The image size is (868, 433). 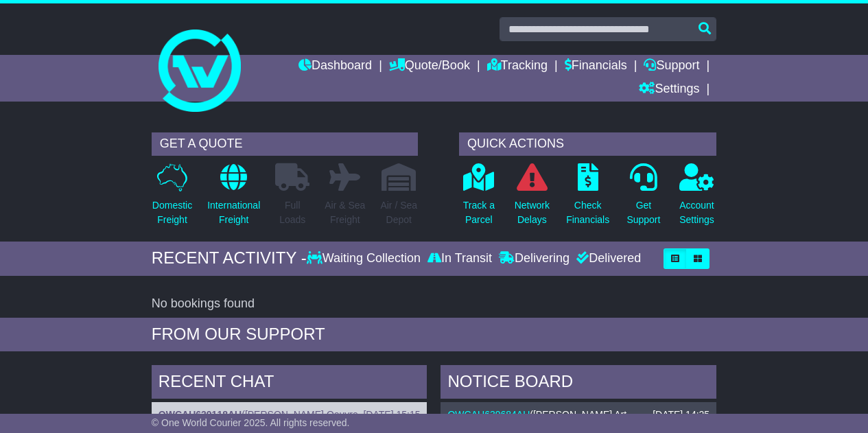 I want to click on div: QUICK ACTIONS, so click(x=588, y=144).